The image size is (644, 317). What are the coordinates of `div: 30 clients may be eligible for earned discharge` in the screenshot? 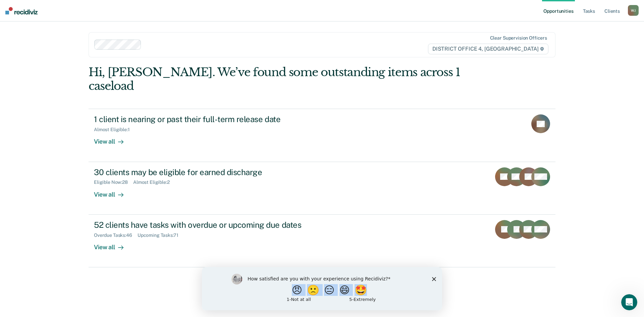 It's located at (212, 172).